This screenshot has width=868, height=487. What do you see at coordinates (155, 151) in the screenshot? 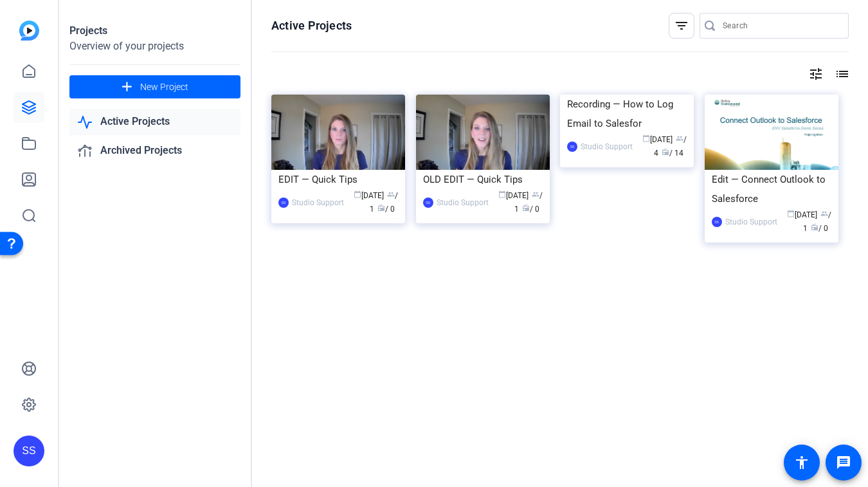
I see `a: Archived Projects` at bounding box center [155, 151].